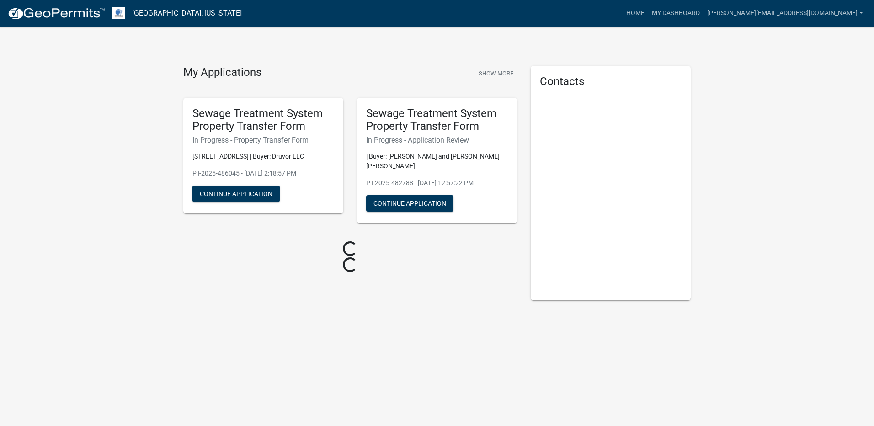 This screenshot has height=426, width=874. What do you see at coordinates (611, 81) in the screenshot?
I see `h5: Contacts` at bounding box center [611, 81].